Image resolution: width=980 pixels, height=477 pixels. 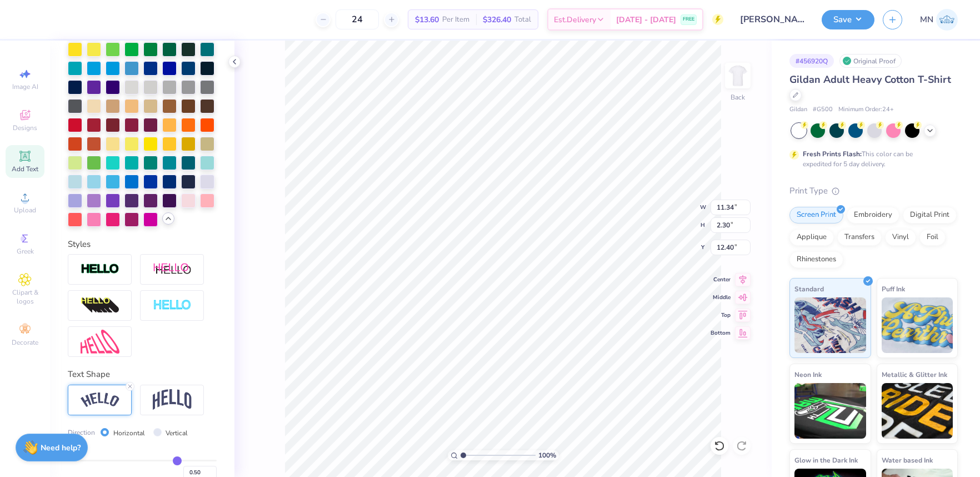 I want to click on label: Vertical, so click(x=177, y=432).